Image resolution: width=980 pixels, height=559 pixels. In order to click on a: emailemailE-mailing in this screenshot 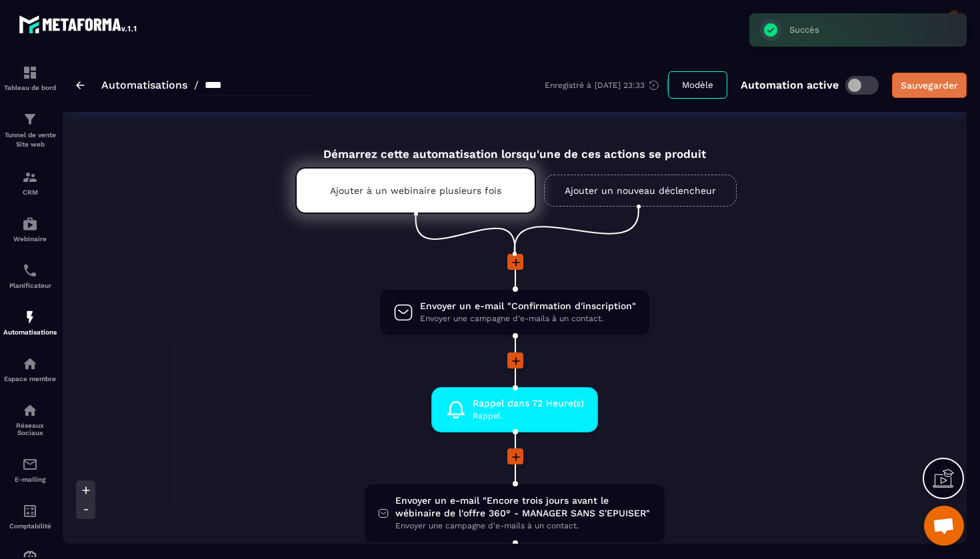, I will do `click(30, 470)`.